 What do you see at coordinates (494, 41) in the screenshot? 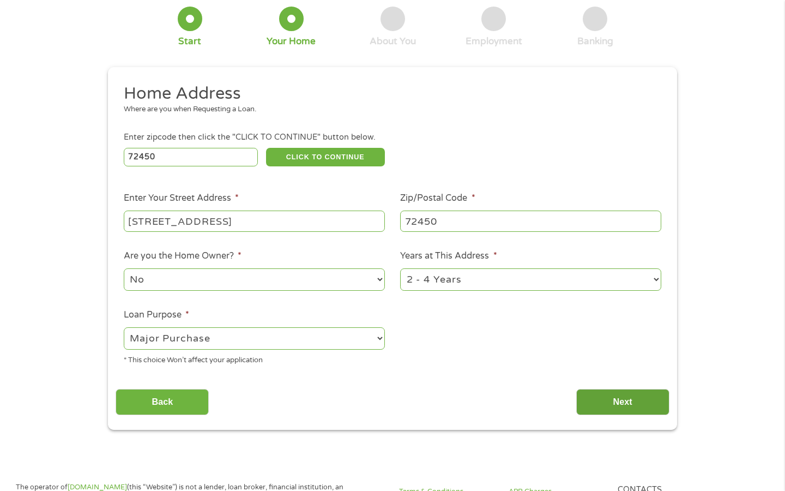
I see `div: Employment` at bounding box center [494, 41].